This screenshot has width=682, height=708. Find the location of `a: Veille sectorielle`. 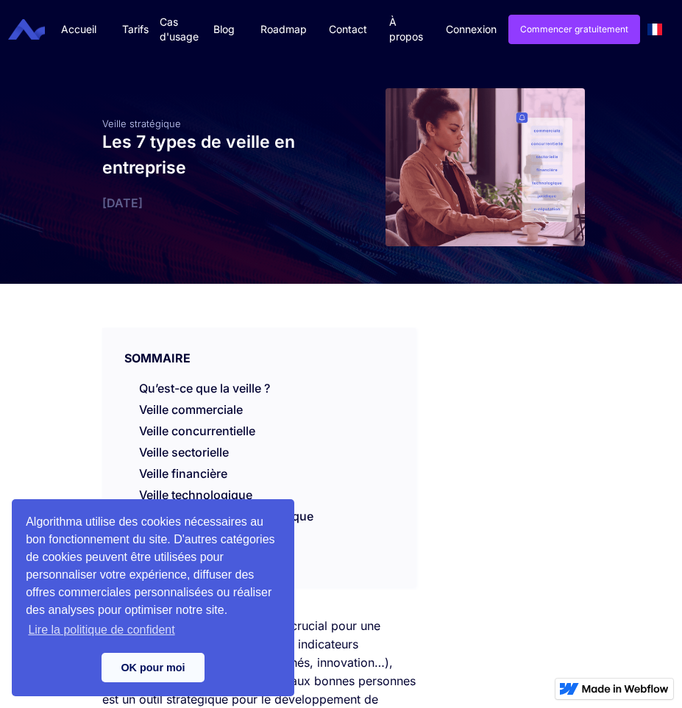

a: Veille sectorielle is located at coordinates (184, 452).